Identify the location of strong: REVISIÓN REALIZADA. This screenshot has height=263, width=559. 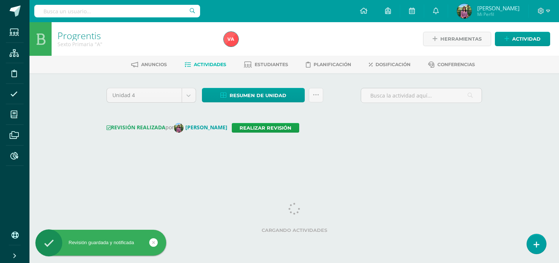
(136, 127).